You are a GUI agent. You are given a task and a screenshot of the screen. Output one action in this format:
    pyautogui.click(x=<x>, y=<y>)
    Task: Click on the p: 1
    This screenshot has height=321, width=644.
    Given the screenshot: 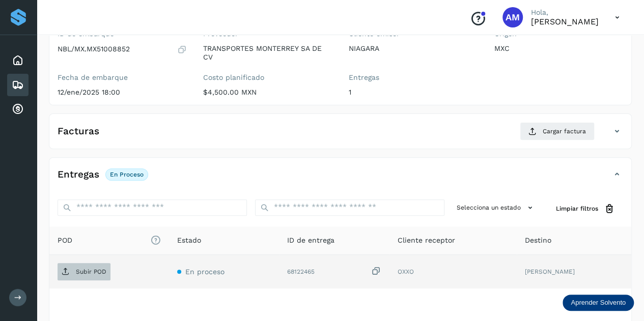 What is the action you would take?
    pyautogui.click(x=414, y=92)
    